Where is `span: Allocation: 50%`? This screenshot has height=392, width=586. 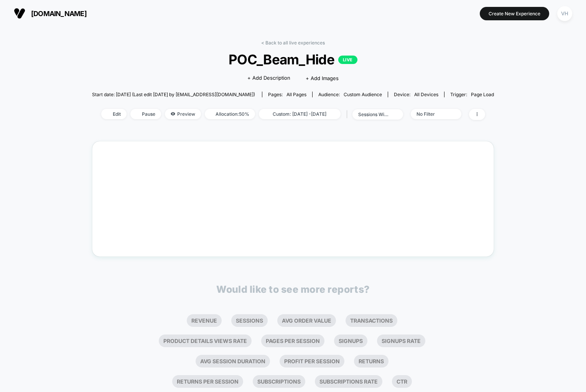 span: Allocation: 50% is located at coordinates (229, 114).